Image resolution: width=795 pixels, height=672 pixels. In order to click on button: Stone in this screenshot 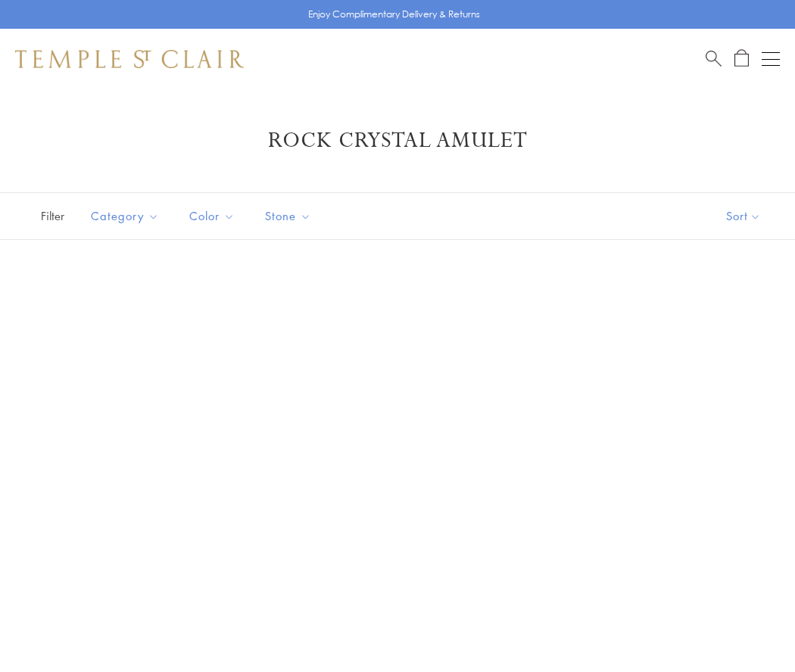, I will do `click(287, 216)`.